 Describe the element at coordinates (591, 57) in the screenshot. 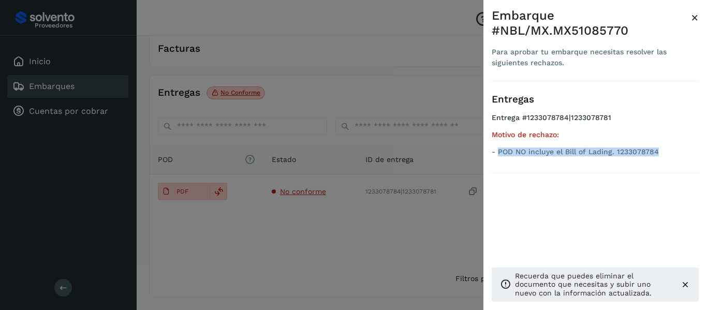

I see `div: Para aprobar tu embarque necesitas resolver las siguientes rechazos.` at that location.